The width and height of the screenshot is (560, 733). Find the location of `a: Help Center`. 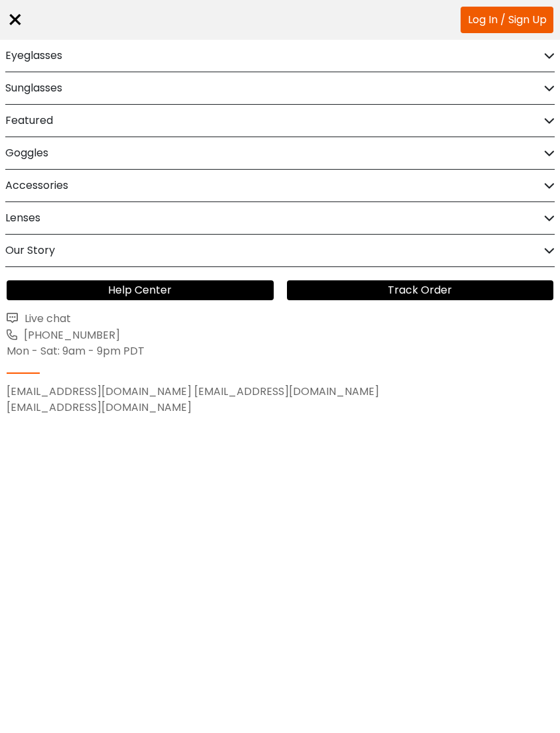

a: Help Center is located at coordinates (140, 291).